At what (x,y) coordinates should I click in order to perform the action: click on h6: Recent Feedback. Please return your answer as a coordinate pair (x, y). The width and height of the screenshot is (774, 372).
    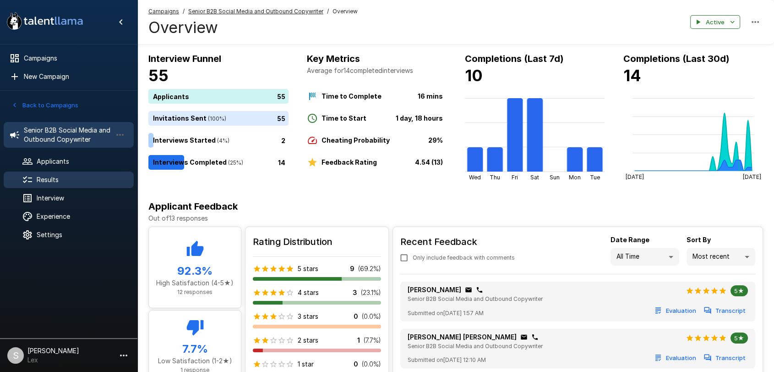
    Looking at the image, I should click on (461, 242).